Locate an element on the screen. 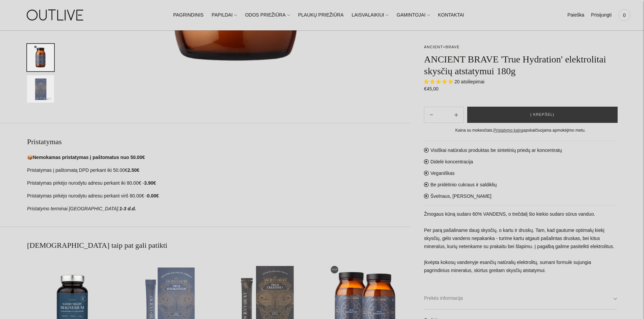 The image size is (644, 319). p: Pristatymas pirkėjo nurodytu adresu perkant virš 80.00€ - is located at coordinates (219, 196).